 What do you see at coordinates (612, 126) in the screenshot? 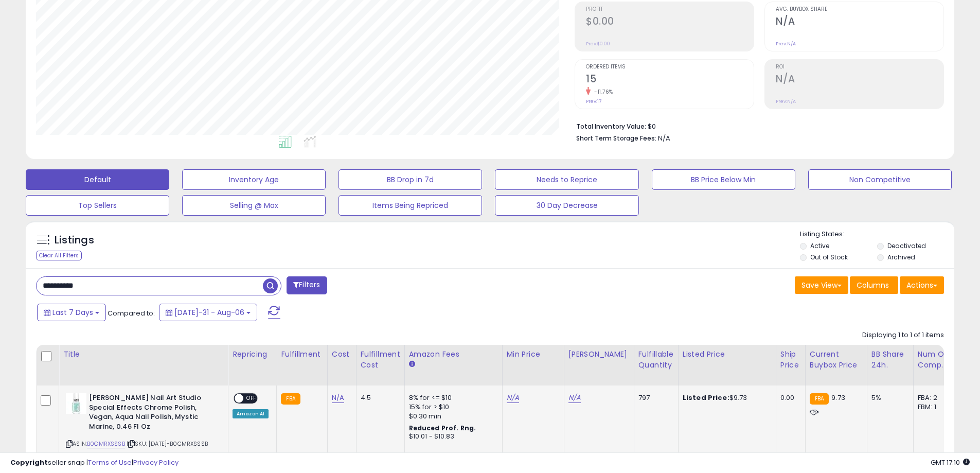
I see `b: Total Inventory Value:` at bounding box center [612, 126].